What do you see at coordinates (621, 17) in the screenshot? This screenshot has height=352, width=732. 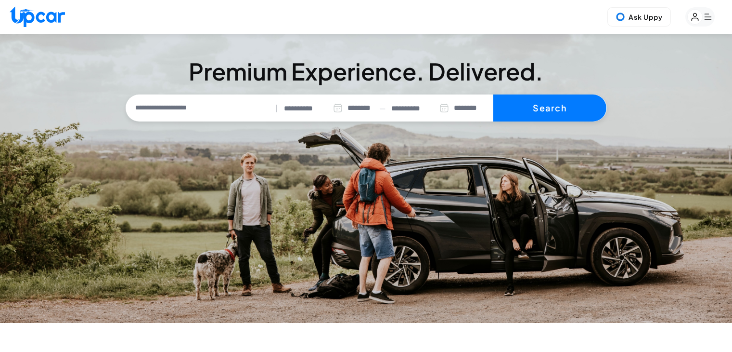 I see `img: Uppy` at bounding box center [621, 17].